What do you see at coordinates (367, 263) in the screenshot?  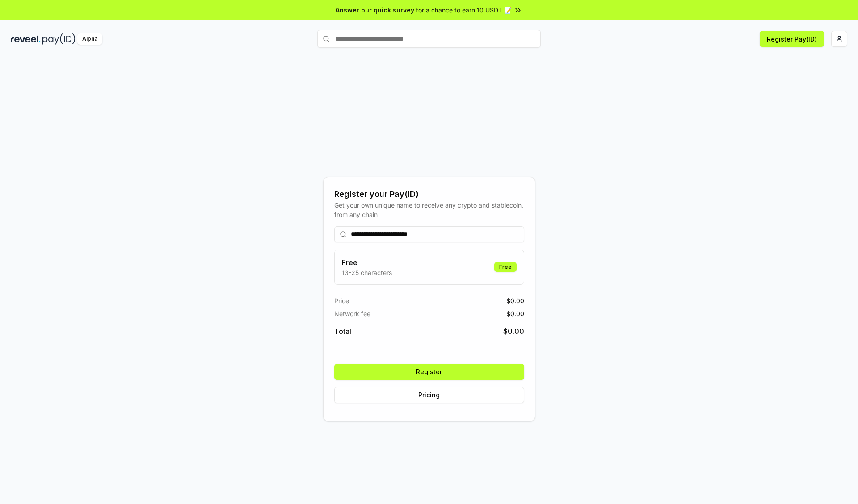 I see `h3: Free` at bounding box center [367, 263].